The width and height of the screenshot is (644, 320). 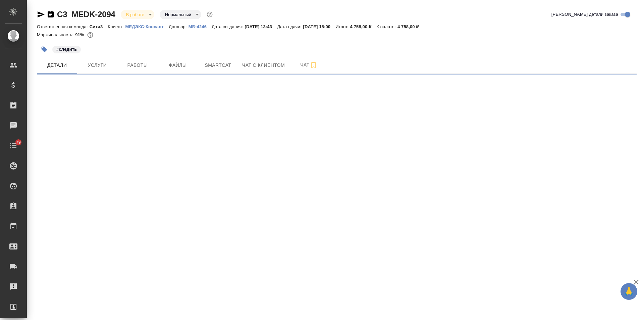 I want to click on span: следить, so click(x=67, y=49).